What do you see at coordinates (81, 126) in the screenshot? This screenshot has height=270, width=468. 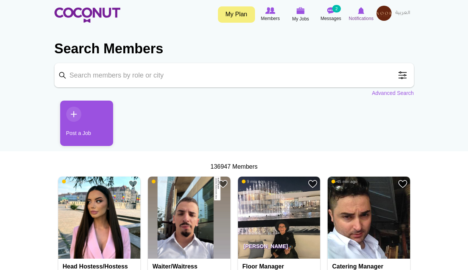 I see `li: 1 / 1` at bounding box center [81, 126].